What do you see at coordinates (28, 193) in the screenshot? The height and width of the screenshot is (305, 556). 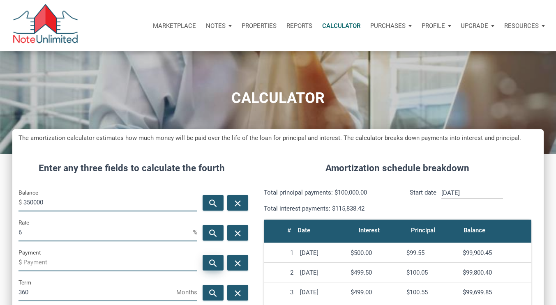 I see `label: Balance` at bounding box center [28, 193].